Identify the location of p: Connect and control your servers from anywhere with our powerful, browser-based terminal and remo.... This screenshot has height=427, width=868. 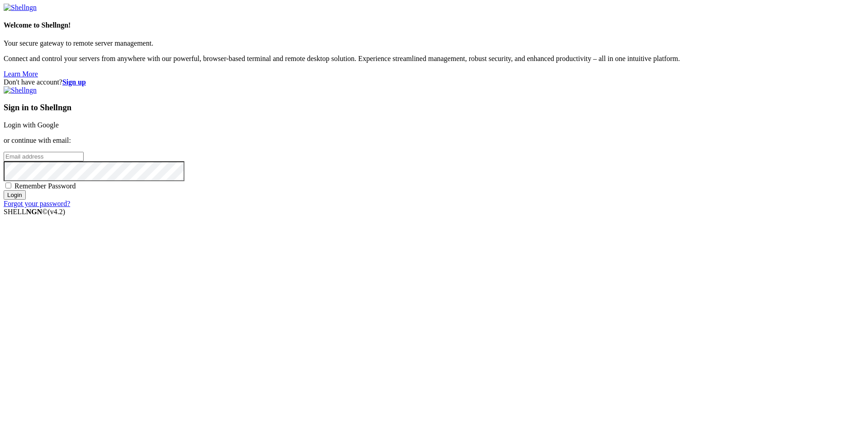
(434, 59).